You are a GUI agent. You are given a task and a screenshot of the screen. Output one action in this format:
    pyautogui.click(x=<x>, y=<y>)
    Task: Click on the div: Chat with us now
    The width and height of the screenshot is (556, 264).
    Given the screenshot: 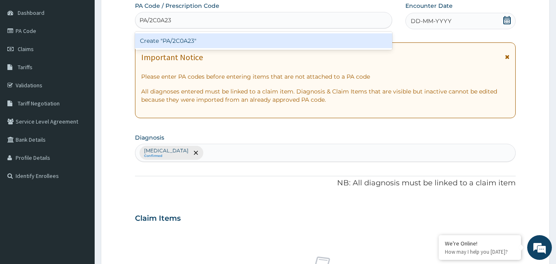 What is the action you would take?
    pyautogui.click(x=91, y=51)
    